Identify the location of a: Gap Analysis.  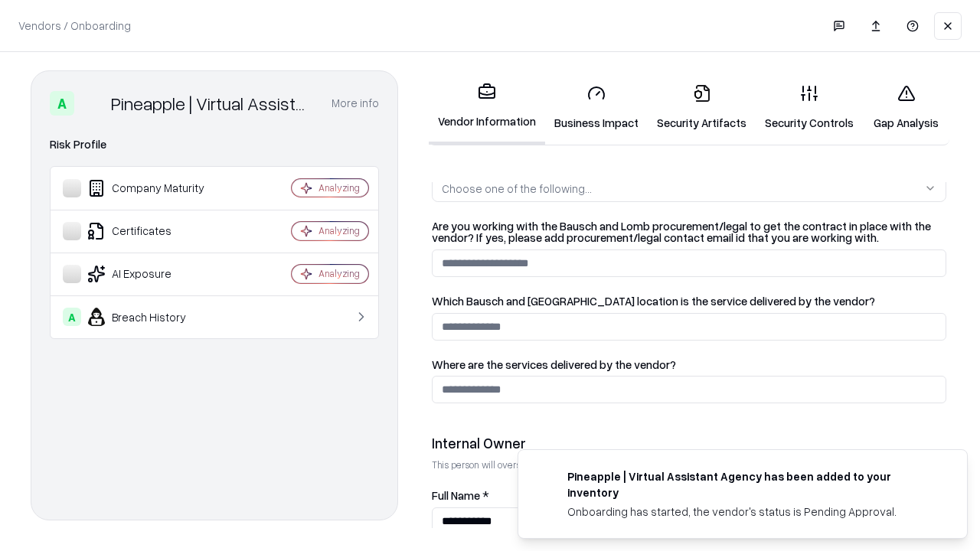
(906, 107).